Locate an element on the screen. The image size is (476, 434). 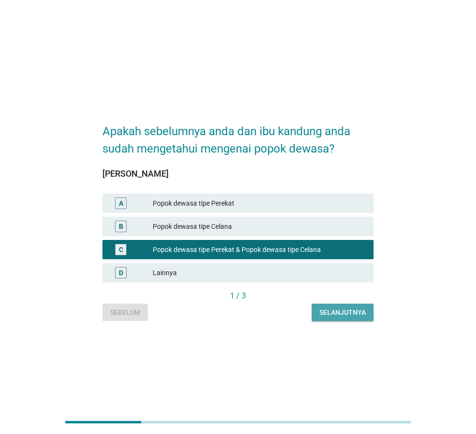
div: Lainnya is located at coordinates (259, 273).